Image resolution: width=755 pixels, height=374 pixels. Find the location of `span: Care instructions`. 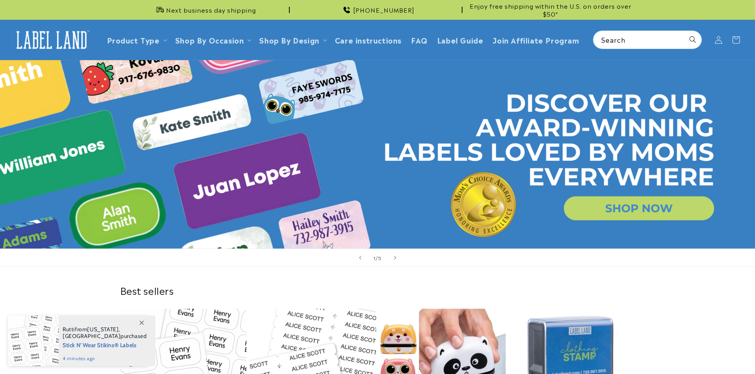

span: Care instructions is located at coordinates (368, 40).